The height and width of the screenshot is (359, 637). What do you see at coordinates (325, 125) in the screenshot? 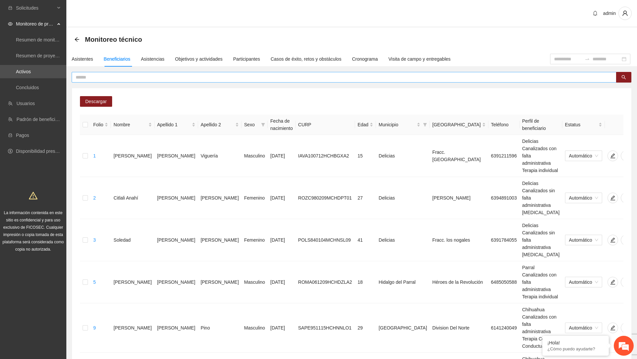
I see `th: CURP` at bounding box center [325, 125].